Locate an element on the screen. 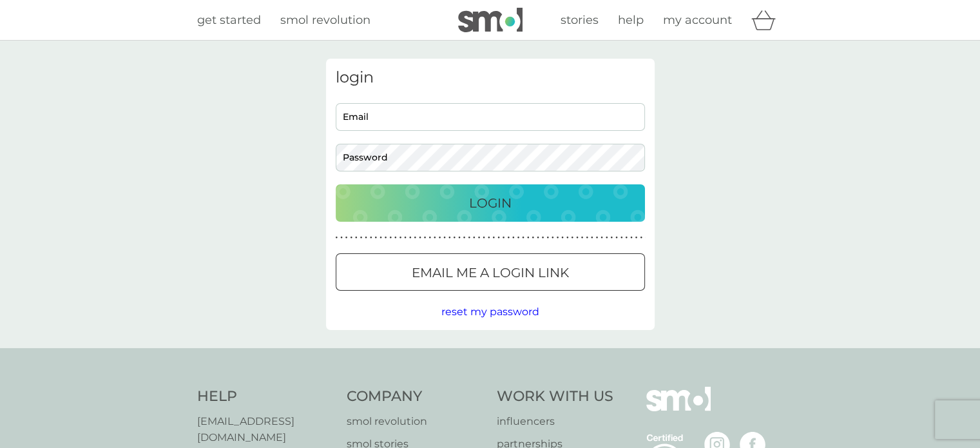 The image size is (980, 448). h4: Company is located at coordinates (415, 397).